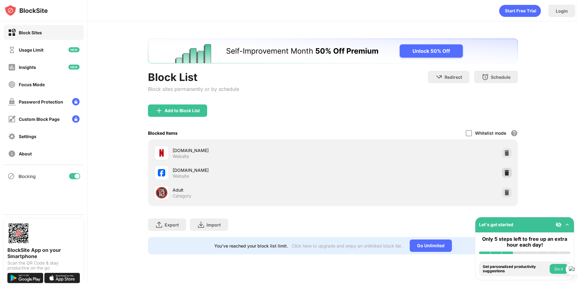  Describe the element at coordinates (12, 153) in the screenshot. I see `img: about-off.svg` at that location.